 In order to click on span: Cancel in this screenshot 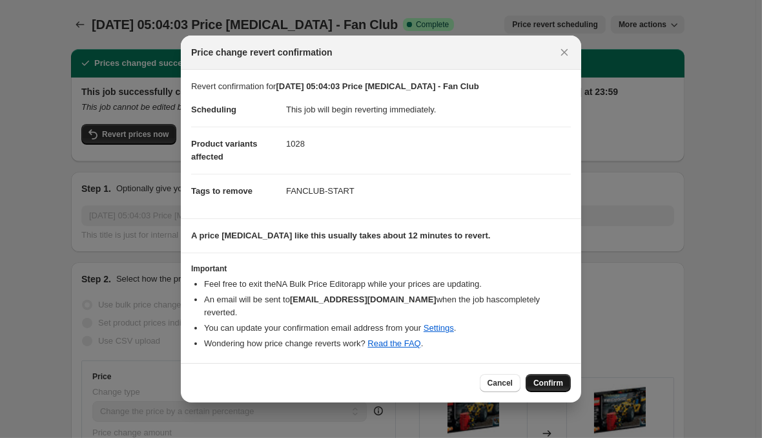, I will do `click(500, 383)`.